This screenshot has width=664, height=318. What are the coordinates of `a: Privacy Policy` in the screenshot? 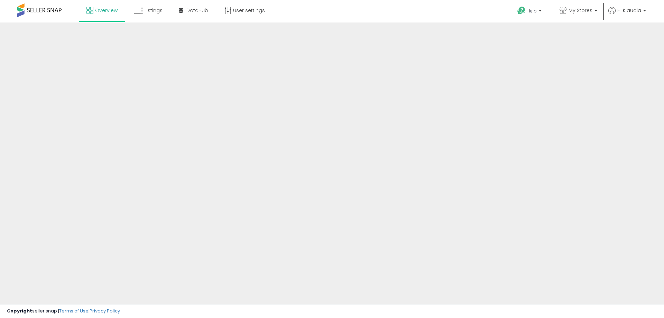 It's located at (105, 310).